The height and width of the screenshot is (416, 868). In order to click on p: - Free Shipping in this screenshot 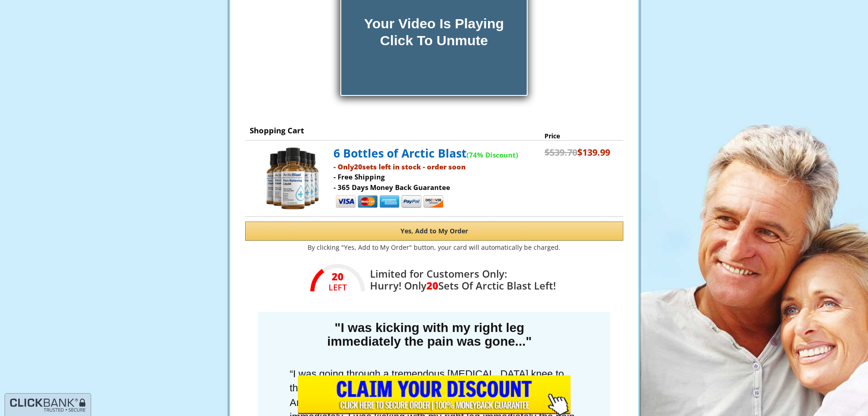, I will do `click(437, 177)`.